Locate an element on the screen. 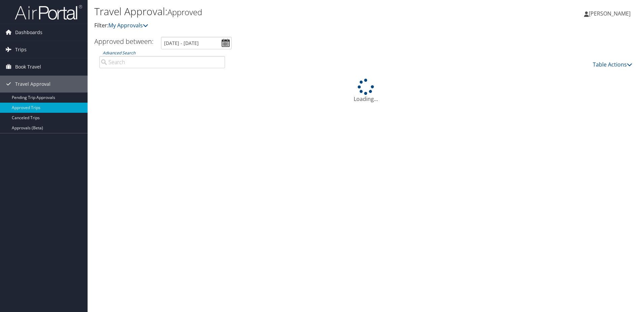 The image size is (644, 312). a: Advanced Search is located at coordinates (119, 53).